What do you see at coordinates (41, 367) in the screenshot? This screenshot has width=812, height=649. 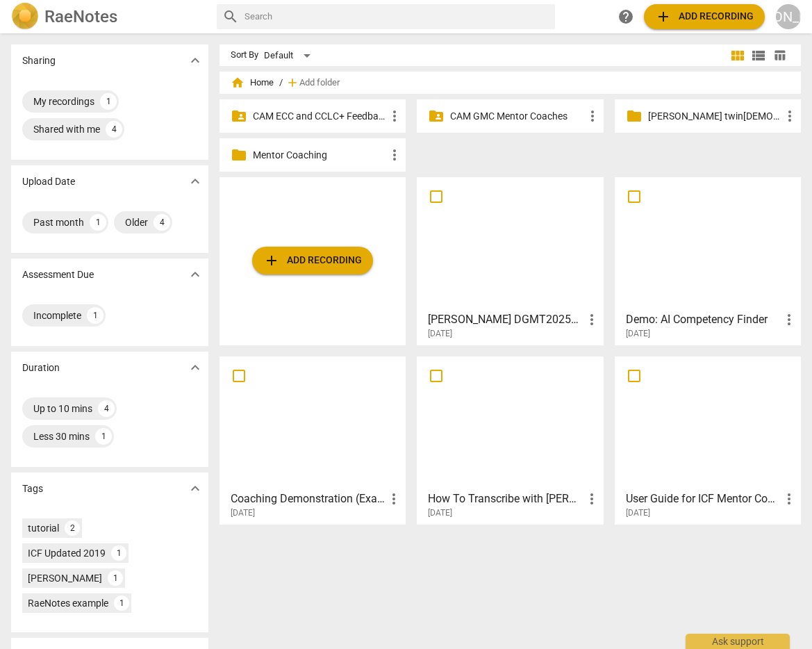 I see `p: Duration` at bounding box center [41, 367].